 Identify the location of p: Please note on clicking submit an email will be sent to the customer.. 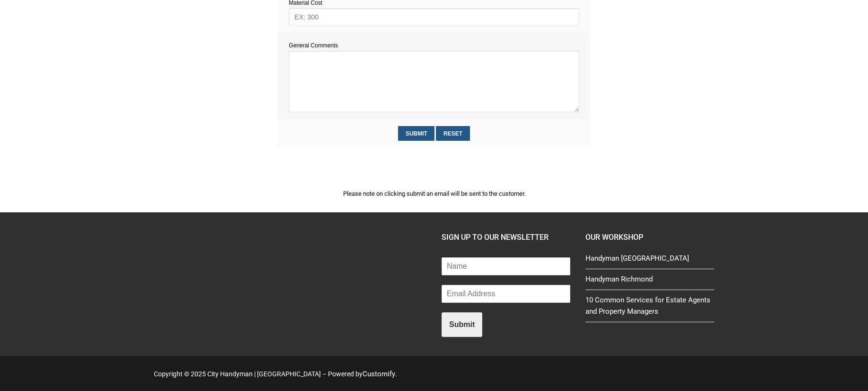
(434, 194).